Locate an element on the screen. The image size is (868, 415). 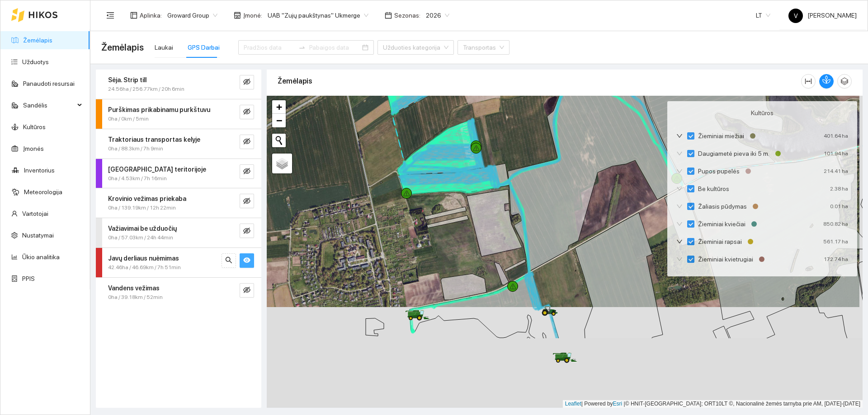
span: 0ha / 0km / 5min is located at coordinates (128, 119).